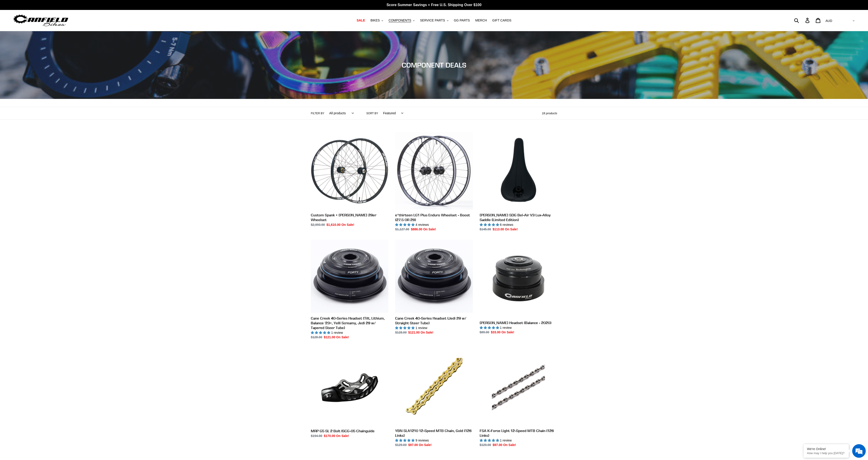 The width and height of the screenshot is (868, 460). What do you see at coordinates (502, 20) in the screenshot?
I see `span: GIFT CARDS` at bounding box center [502, 20].